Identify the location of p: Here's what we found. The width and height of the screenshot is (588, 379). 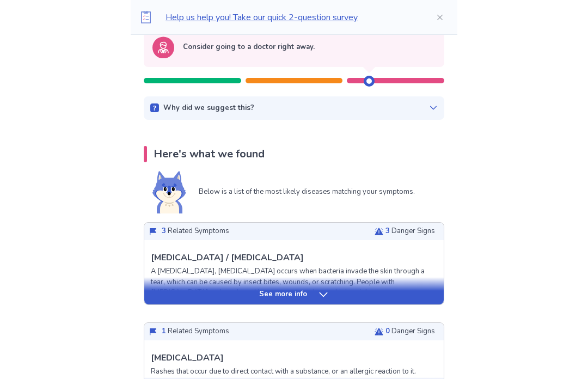
(209, 154).